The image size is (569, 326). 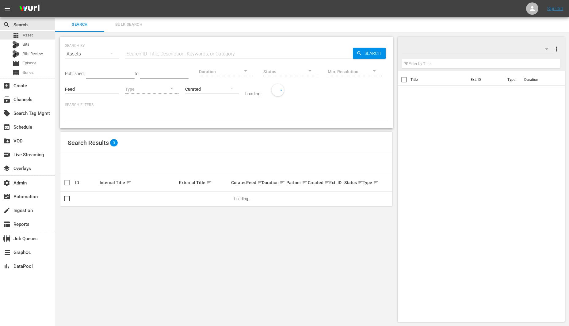 What do you see at coordinates (7, 183) in the screenshot?
I see `span: Admin` at bounding box center [7, 183].